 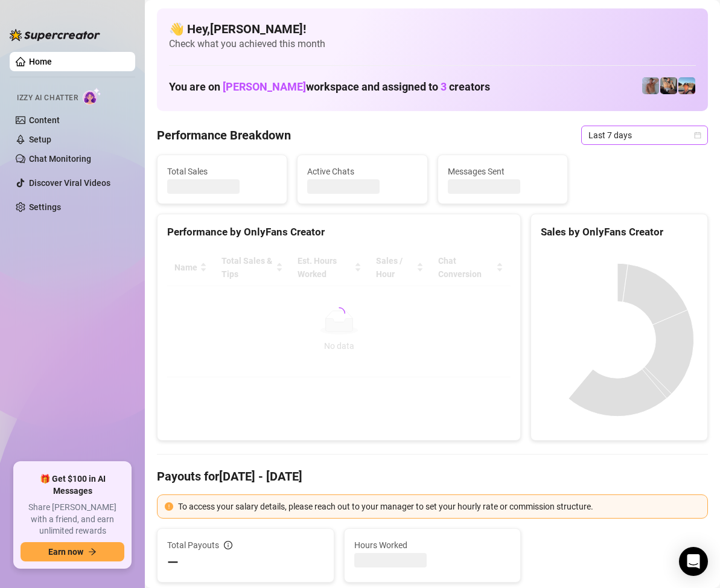 What do you see at coordinates (60, 159) in the screenshot?
I see `a: Chat Monitoring` at bounding box center [60, 159].